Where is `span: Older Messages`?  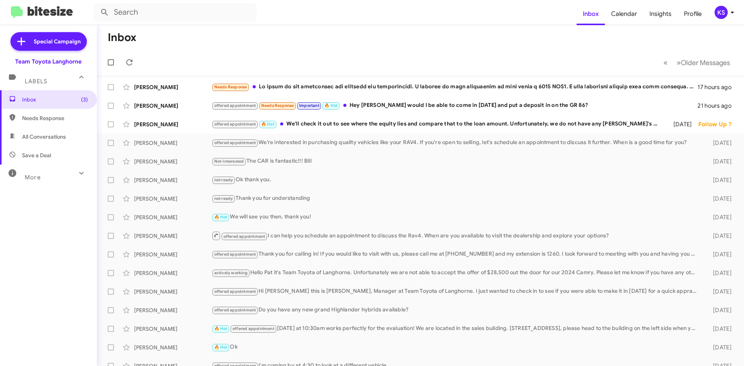
span: Older Messages is located at coordinates (705, 63).